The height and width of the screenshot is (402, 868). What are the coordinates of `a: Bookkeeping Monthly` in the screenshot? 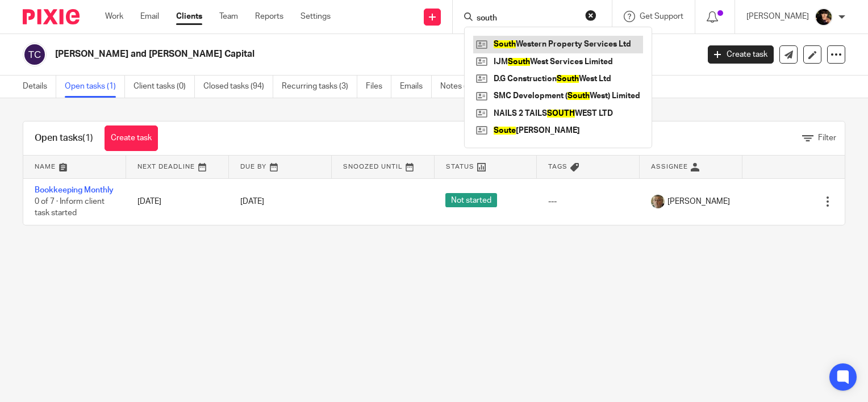 It's located at (74, 190).